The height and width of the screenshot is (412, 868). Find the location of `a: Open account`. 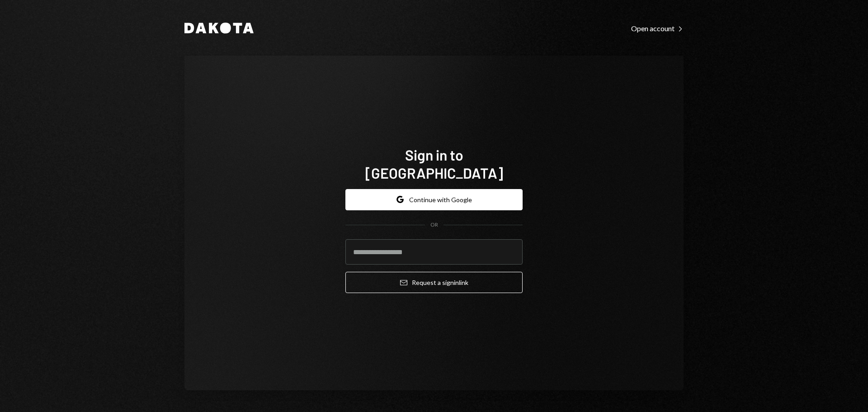

a: Open account is located at coordinates (657, 28).